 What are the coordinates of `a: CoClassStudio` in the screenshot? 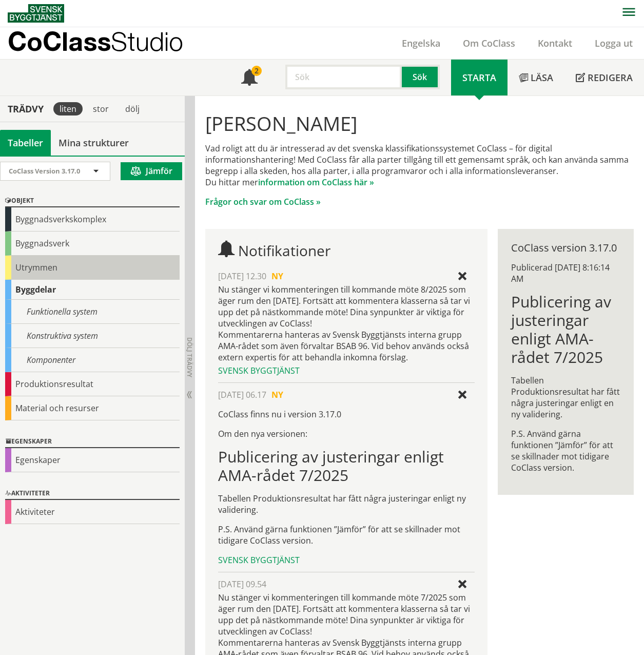 It's located at (106, 43).